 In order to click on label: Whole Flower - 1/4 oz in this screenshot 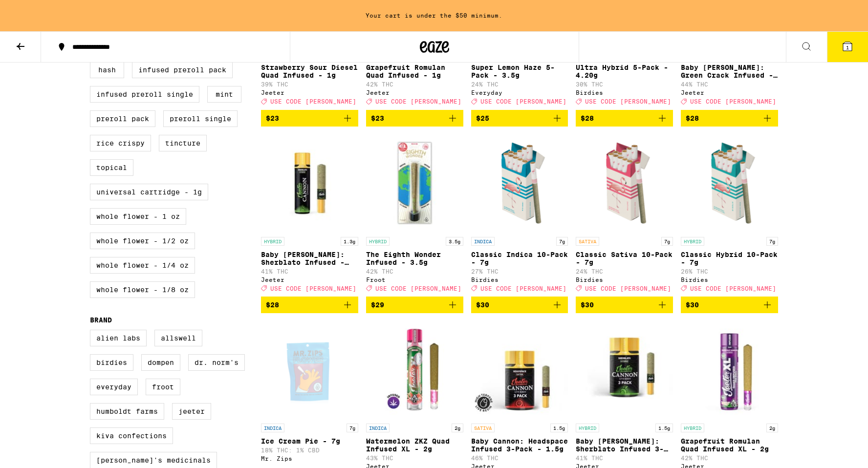, I will do `click(142, 265)`.